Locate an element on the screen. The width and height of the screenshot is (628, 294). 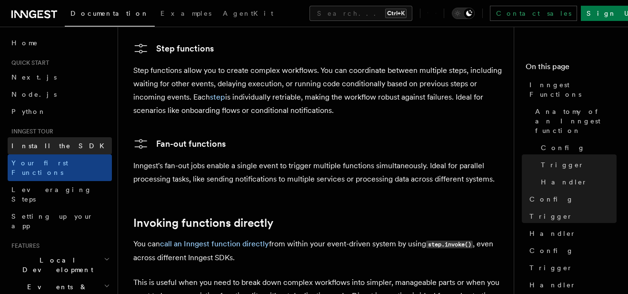
span: Home is located at coordinates (25, 43).